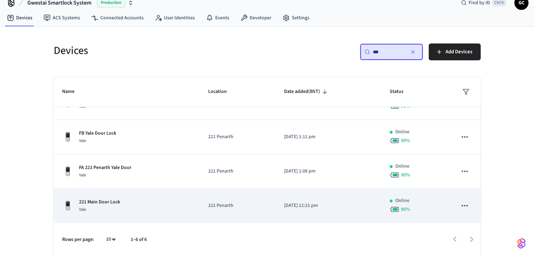  I want to click on span: Status, so click(401, 92).